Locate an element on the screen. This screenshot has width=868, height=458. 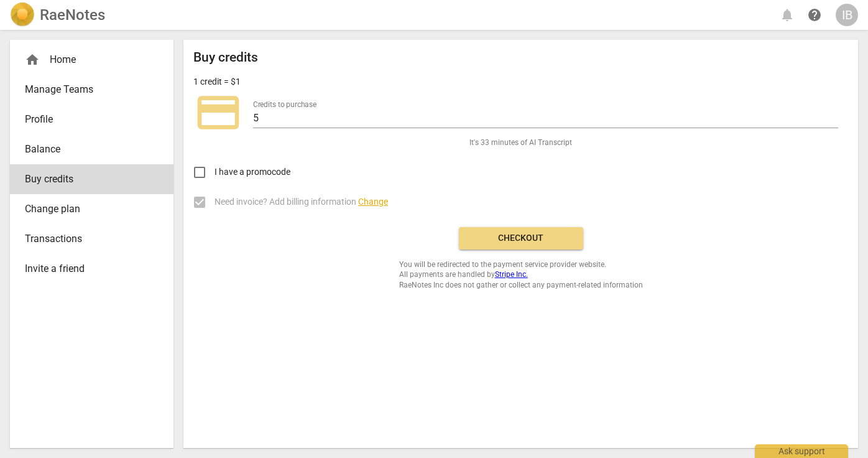
a: Buy credits is located at coordinates (91, 179).